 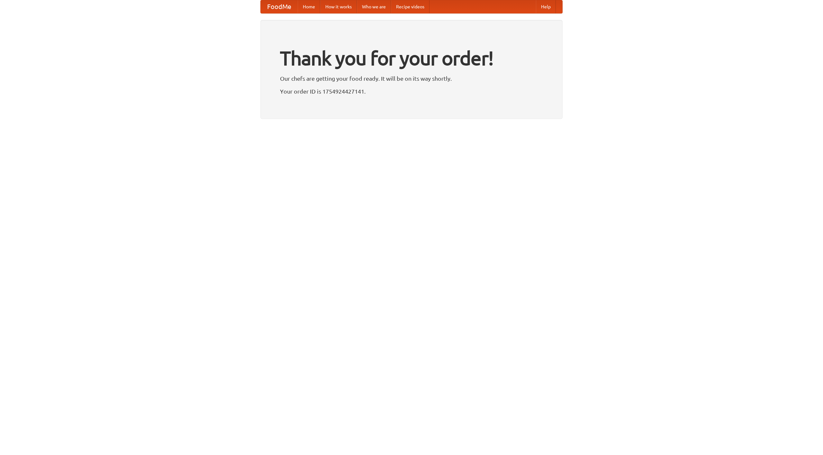 What do you see at coordinates (309, 7) in the screenshot?
I see `a: Home` at bounding box center [309, 7].